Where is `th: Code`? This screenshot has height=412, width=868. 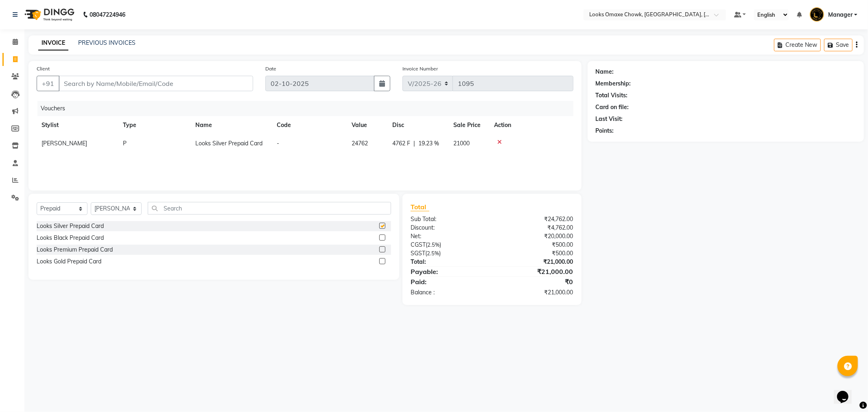 th: Code is located at coordinates (310, 125).